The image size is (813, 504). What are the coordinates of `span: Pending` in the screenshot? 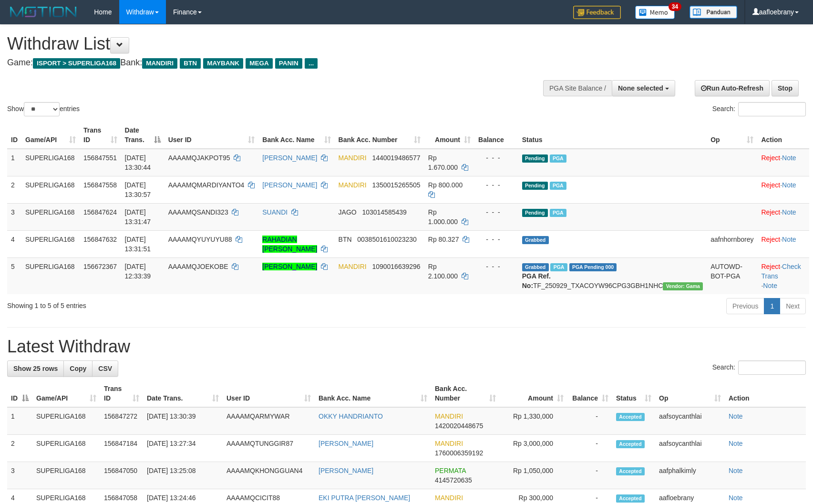 It's located at (535, 158).